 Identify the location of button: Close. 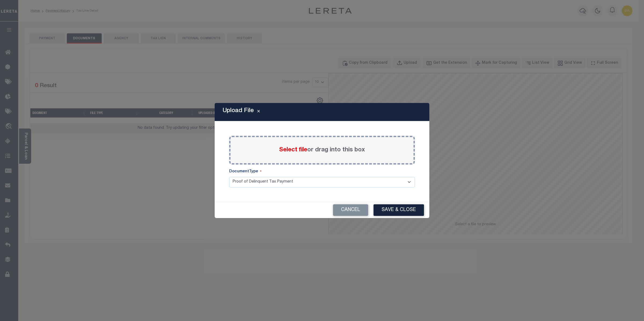
(259, 112).